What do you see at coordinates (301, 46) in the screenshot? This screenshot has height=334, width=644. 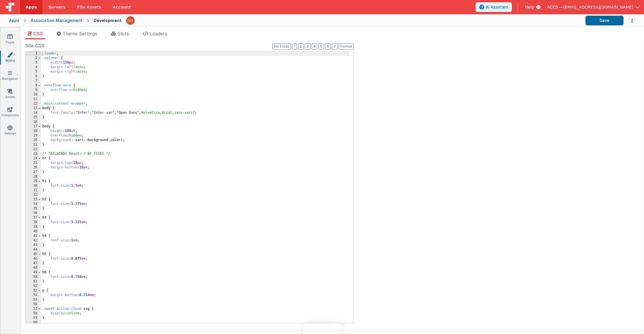 I see `button: 2` at bounding box center [301, 46].